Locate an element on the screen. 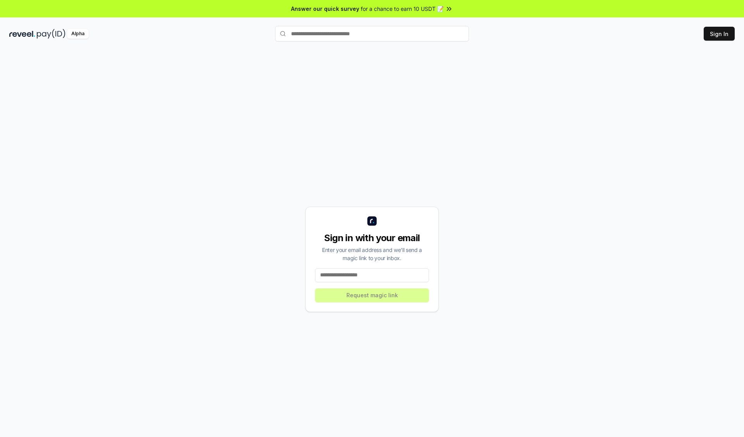 This screenshot has width=744, height=437. div: Sign in with your email is located at coordinates (372, 238).